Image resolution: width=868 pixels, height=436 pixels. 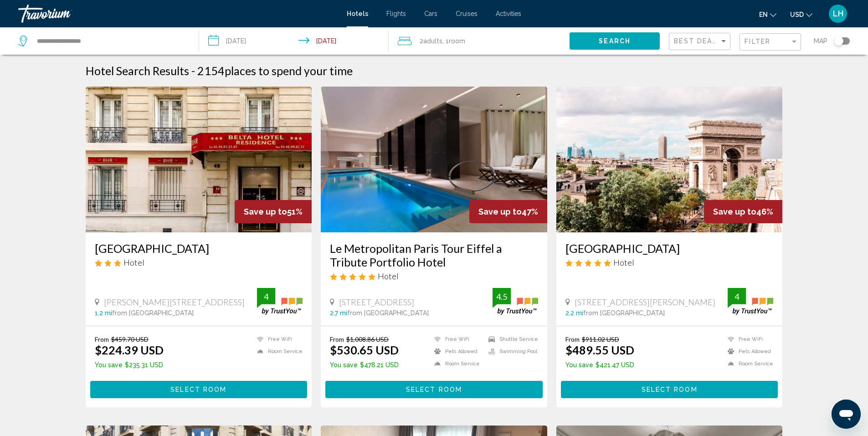 What do you see at coordinates (357, 13) in the screenshot?
I see `span: Hotels` at bounding box center [357, 13].